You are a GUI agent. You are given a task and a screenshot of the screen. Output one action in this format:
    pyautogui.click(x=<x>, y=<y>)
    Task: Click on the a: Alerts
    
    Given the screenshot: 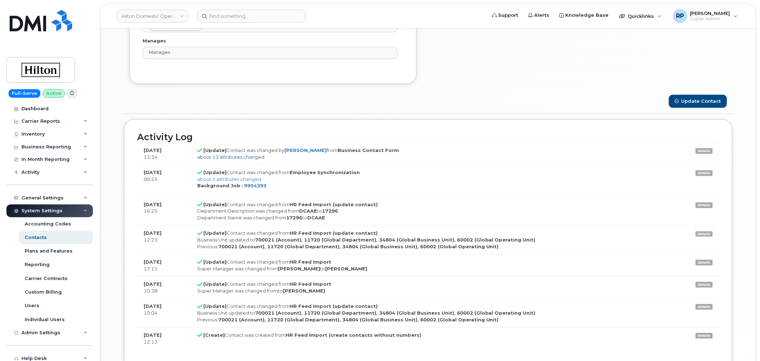 What is the action you would take?
    pyautogui.click(x=539, y=15)
    